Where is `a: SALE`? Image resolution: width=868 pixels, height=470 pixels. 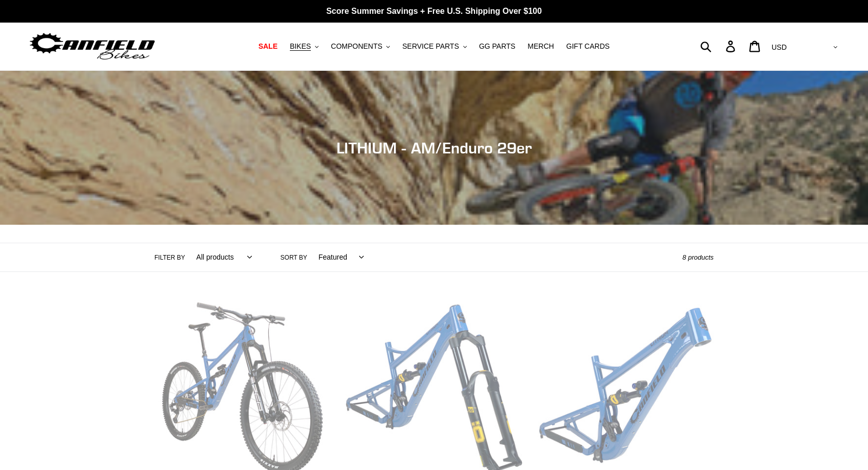
a: SALE is located at coordinates (268, 46).